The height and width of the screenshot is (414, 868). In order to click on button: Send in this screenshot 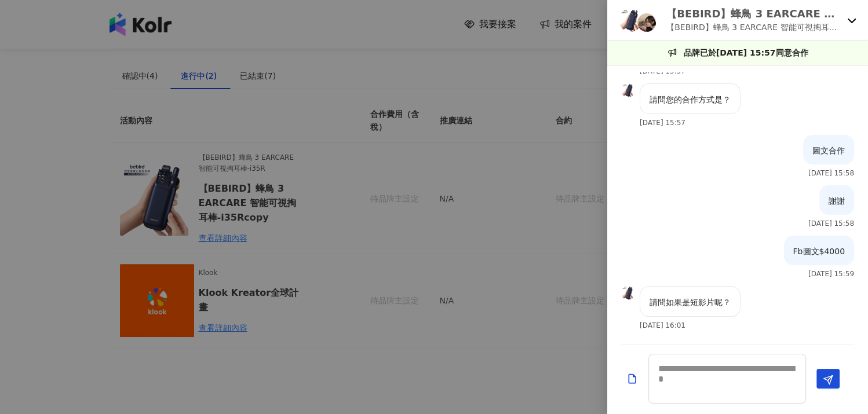, I will do `click(828, 378)`.